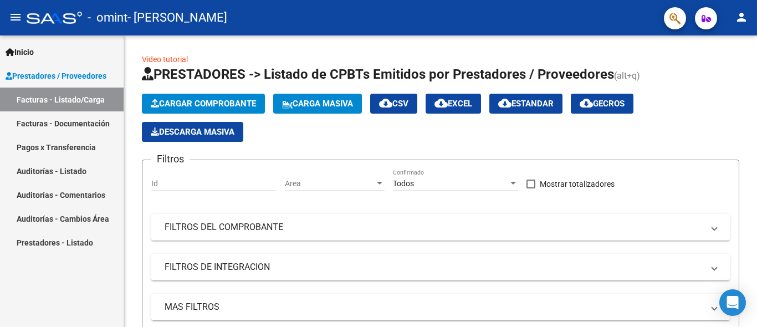 This screenshot has width=757, height=327. I want to click on span: EXCEL, so click(454, 104).